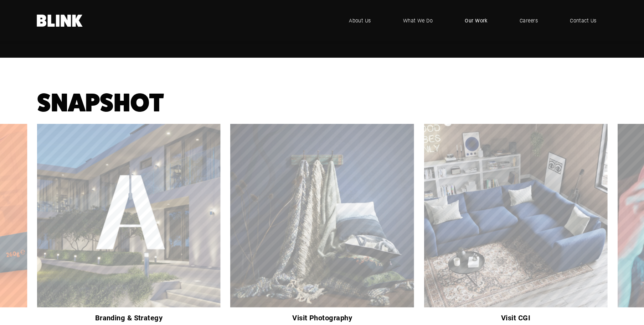  What do you see at coordinates (515, 318) in the screenshot?
I see `h3: Visit CGI` at bounding box center [515, 318].